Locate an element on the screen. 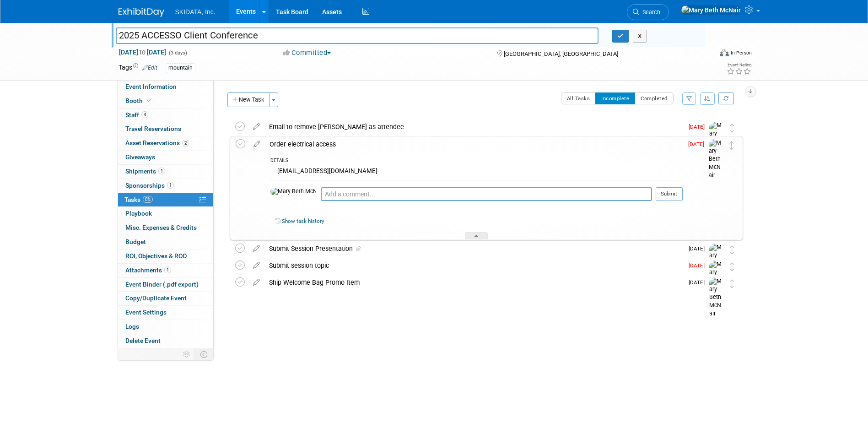  div: In-Person is located at coordinates (741, 52).